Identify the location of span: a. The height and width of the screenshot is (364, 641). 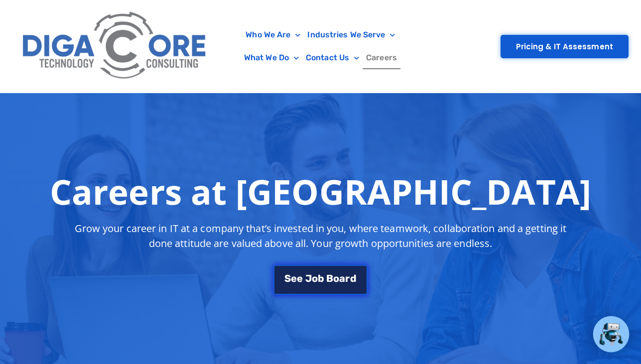
(342, 279).